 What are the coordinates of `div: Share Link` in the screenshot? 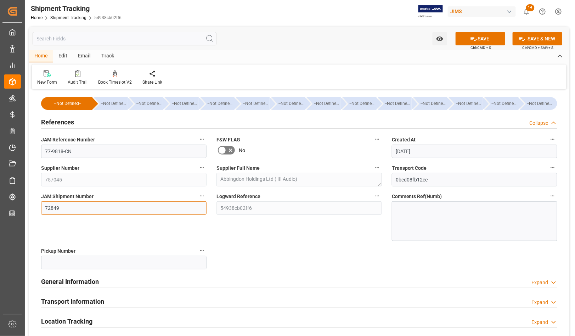 It's located at (152, 82).